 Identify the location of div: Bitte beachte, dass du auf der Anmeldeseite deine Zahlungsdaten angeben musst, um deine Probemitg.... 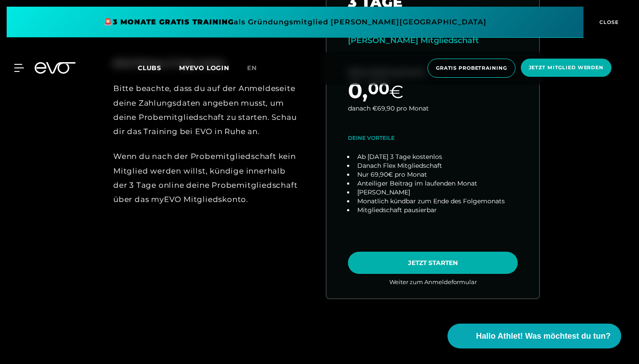
(206, 110).